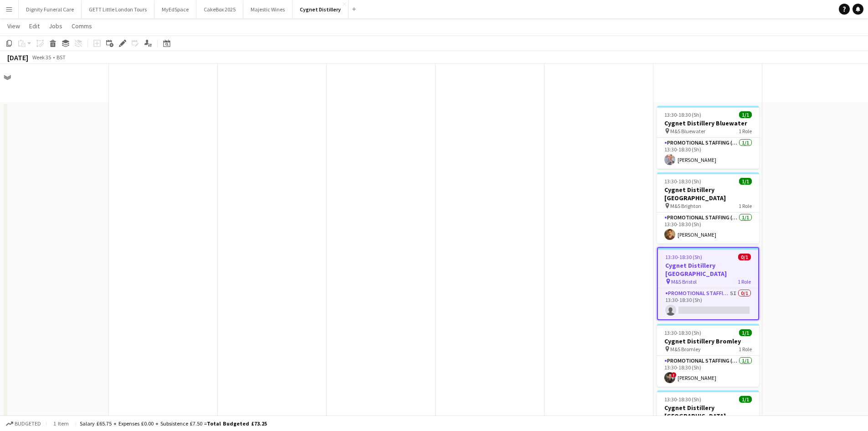  What do you see at coordinates (688, 131) in the screenshot?
I see `span: M&S Bluewater` at bounding box center [688, 131].